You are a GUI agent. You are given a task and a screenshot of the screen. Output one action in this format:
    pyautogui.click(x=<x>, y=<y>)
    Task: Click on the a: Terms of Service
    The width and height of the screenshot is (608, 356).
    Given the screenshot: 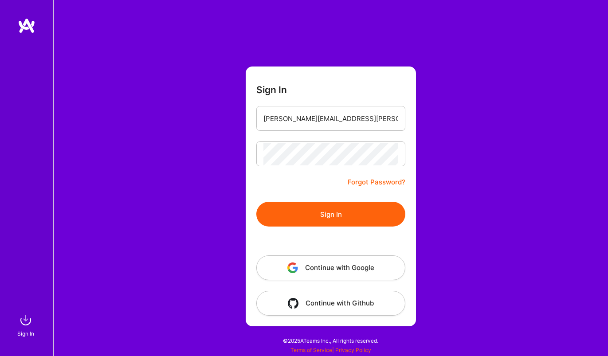 What is the action you would take?
    pyautogui.click(x=311, y=350)
    